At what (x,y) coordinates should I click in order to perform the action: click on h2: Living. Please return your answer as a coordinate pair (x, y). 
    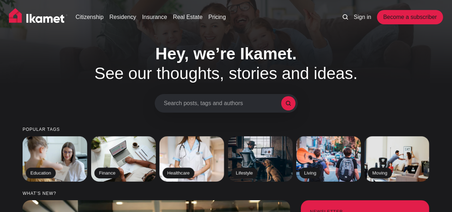
    Looking at the image, I should click on (310, 173).